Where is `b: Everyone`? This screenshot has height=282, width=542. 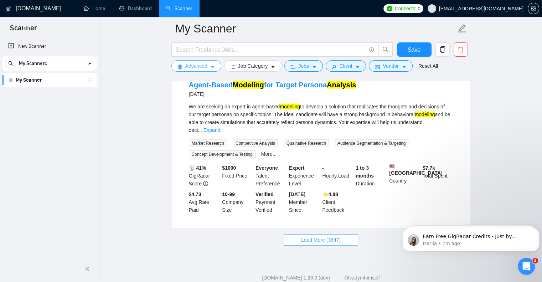 b: Everyone is located at coordinates (267, 168).